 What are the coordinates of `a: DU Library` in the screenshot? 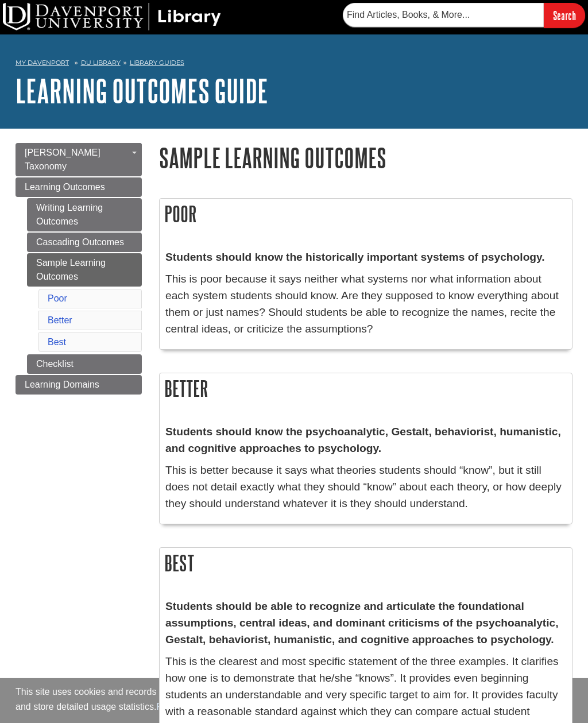 It's located at (100, 63).